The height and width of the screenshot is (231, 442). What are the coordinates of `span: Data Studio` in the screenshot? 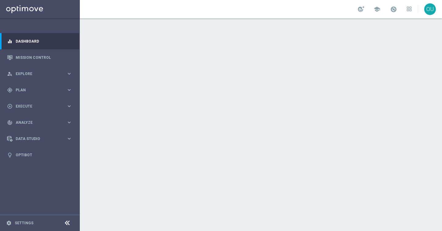 It's located at (41, 139).